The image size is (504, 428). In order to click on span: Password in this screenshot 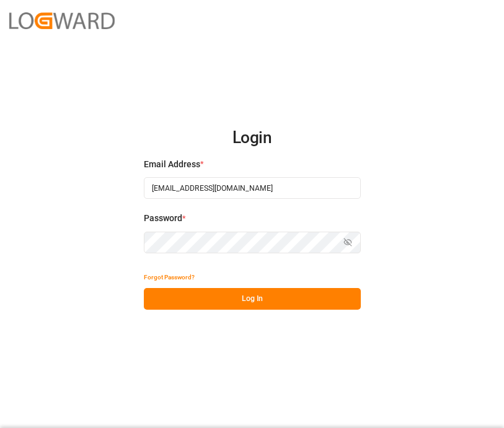, I will do `click(163, 218)`.